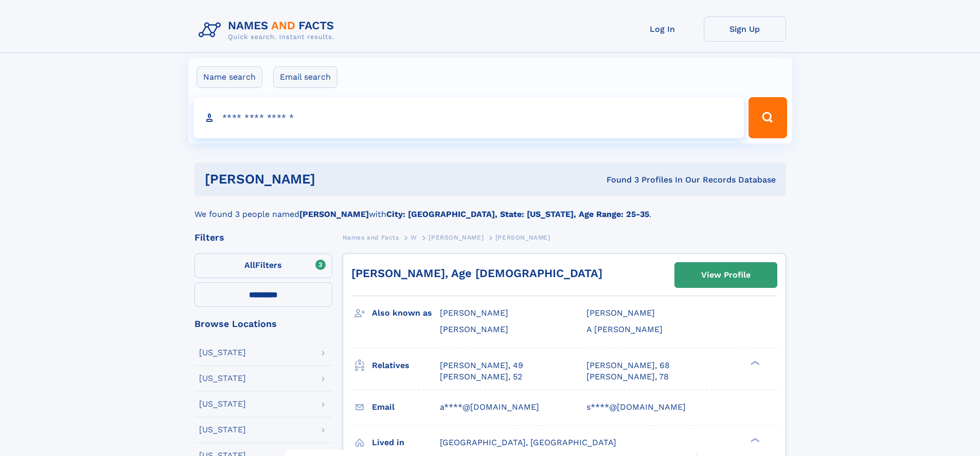 The width and height of the screenshot is (980, 456). I want to click on a: W, so click(413, 237).